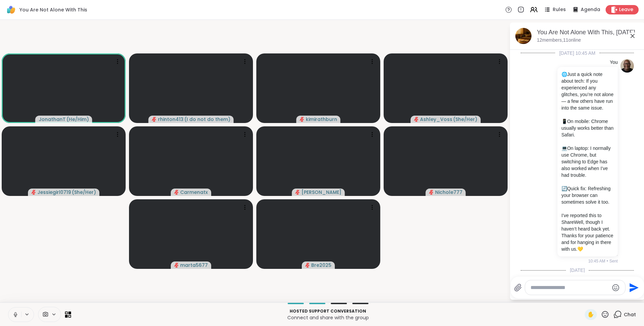 The width and height of the screenshot is (644, 326). Describe the element at coordinates (613, 261) in the screenshot. I see `span: Sent` at that location.